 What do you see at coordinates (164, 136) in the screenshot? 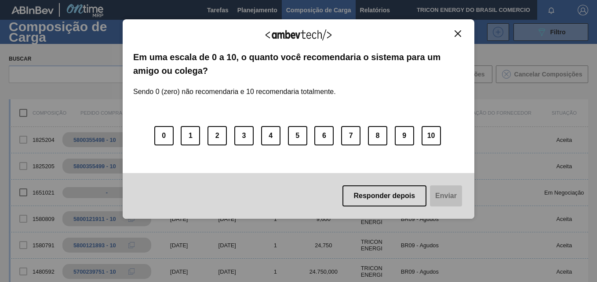
I see `button: 0` at bounding box center [164, 136].